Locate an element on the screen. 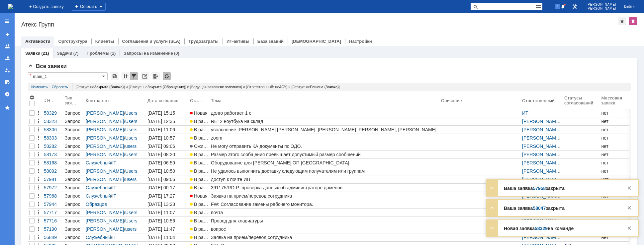  a: Заявки is located at coordinates (33, 53).